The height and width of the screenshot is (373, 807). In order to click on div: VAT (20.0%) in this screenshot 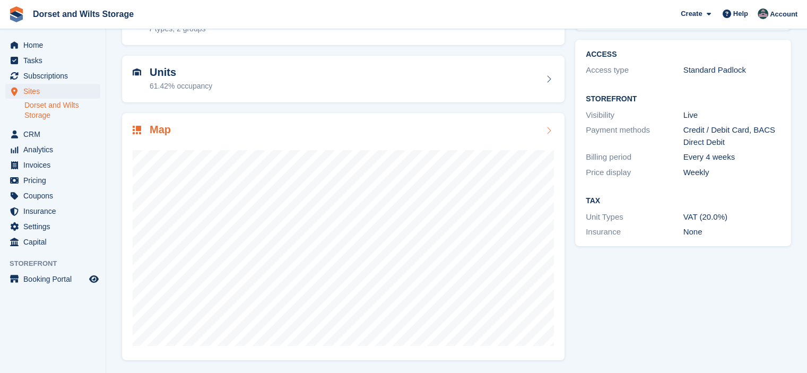, I will do `click(732, 217)`.